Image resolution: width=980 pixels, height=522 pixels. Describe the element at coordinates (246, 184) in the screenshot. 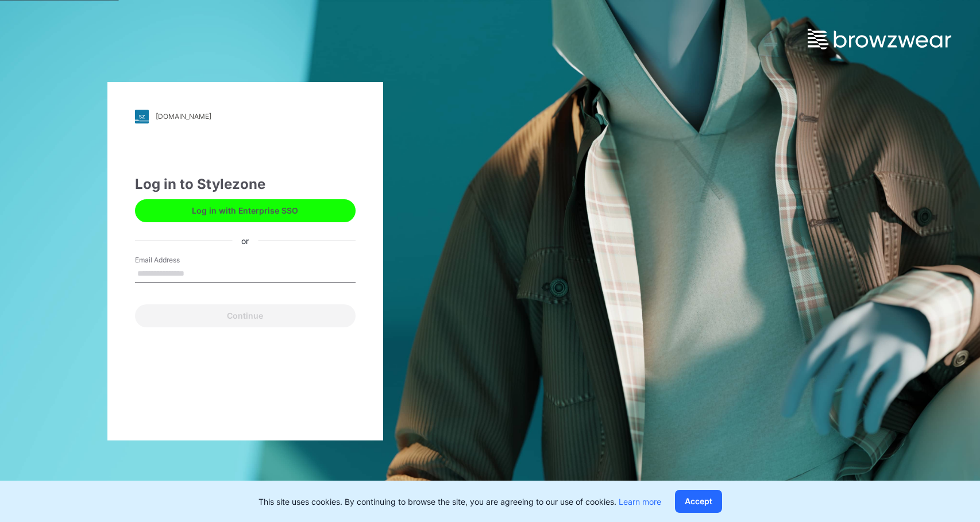

I see `div: Log in to Stylezone` at that location.